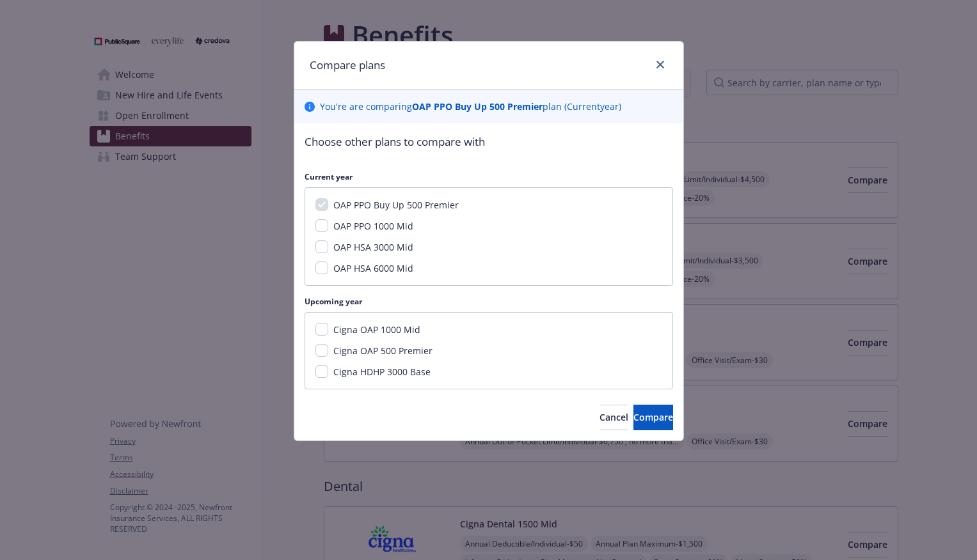 Image resolution: width=977 pixels, height=560 pixels. What do you see at coordinates (489, 177) in the screenshot?
I see `p: Current year` at bounding box center [489, 177].